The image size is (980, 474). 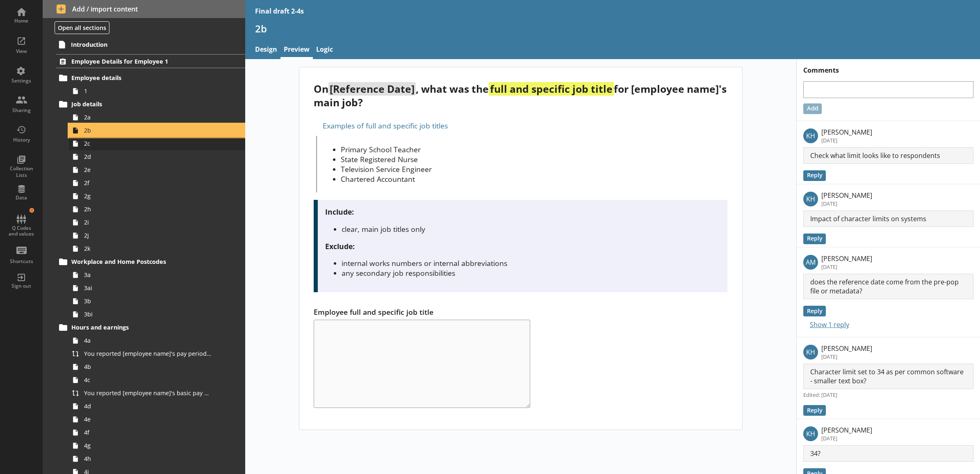 I want to click on a: Introduction, so click(x=150, y=44).